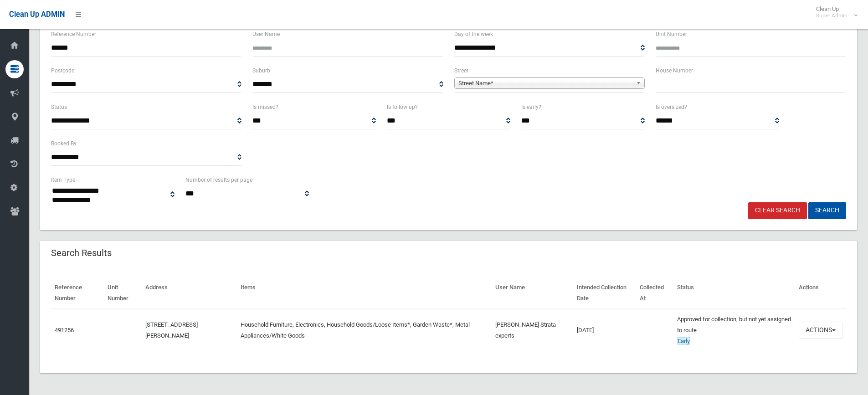 This screenshot has height=395, width=868. I want to click on th: Status, so click(734, 292).